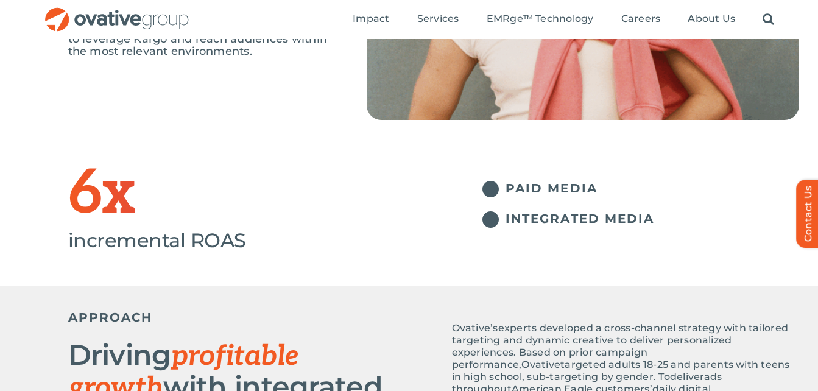  Describe the element at coordinates (621, 370) in the screenshot. I see `span: targeted adults 18-25 and parents with teens in high school, sub-targeting by gender. To` at that location.